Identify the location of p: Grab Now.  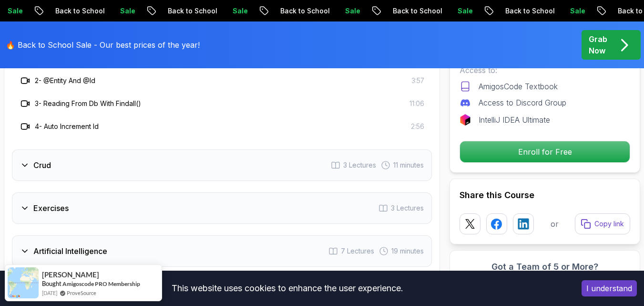
(598, 45).